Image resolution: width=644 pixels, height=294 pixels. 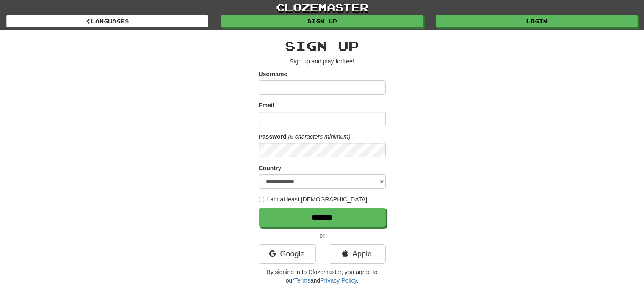 I want to click on label: Username, so click(x=273, y=74).